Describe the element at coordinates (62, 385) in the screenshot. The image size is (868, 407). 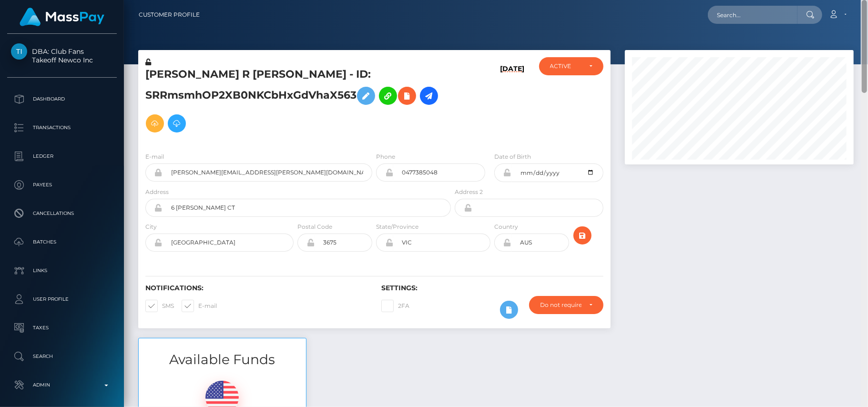
I see `a: Admin` at that location.